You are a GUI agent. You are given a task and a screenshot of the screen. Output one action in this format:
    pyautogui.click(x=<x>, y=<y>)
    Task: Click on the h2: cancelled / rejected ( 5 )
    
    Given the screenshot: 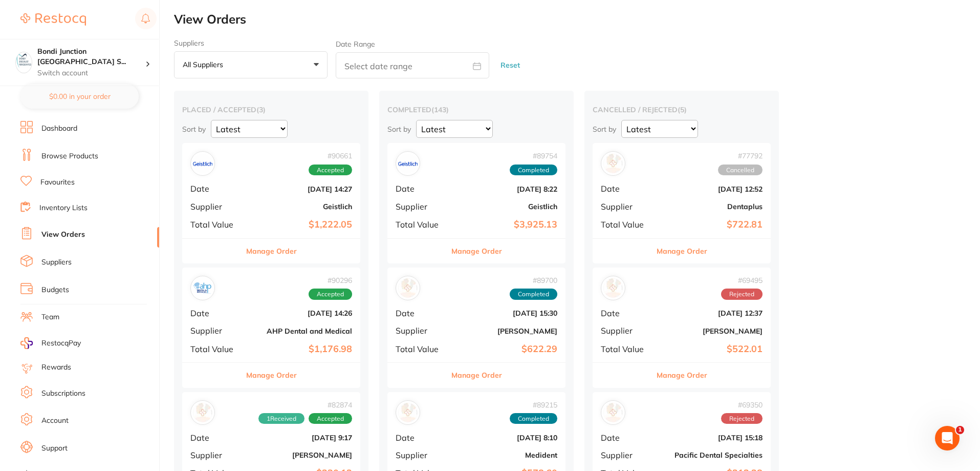 What is the action you would take?
    pyautogui.click(x=682, y=110)
    